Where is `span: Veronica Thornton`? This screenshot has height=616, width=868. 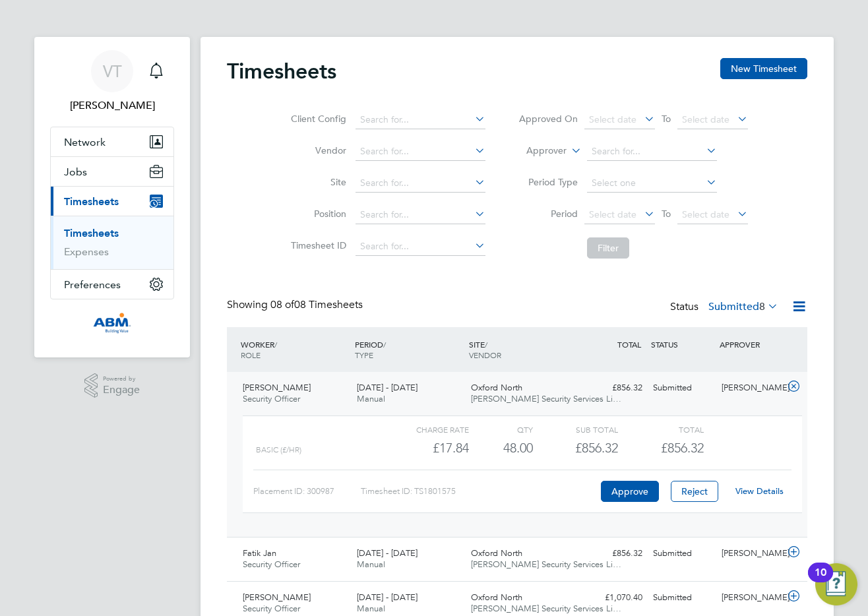
span: Veronica Thornton is located at coordinates (112, 105).